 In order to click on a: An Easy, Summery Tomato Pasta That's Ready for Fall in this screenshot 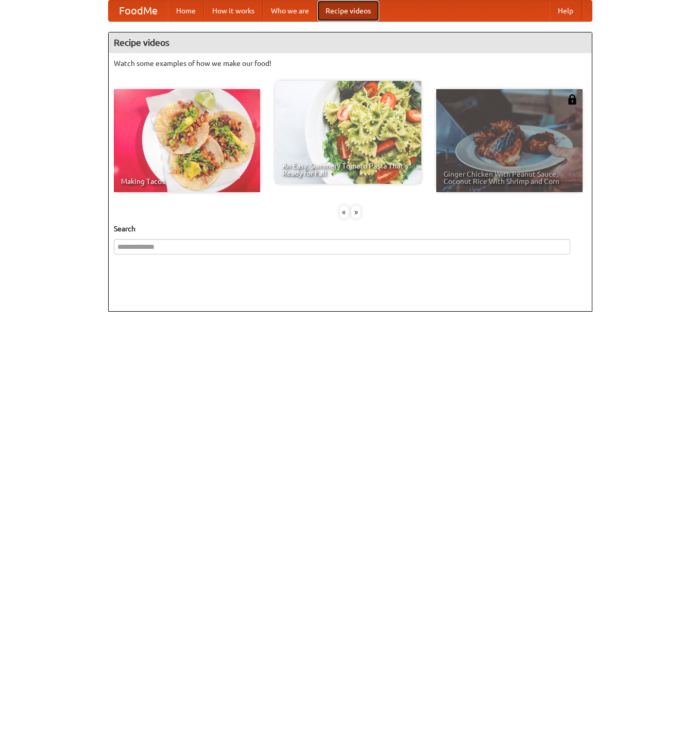, I will do `click(348, 132)`.